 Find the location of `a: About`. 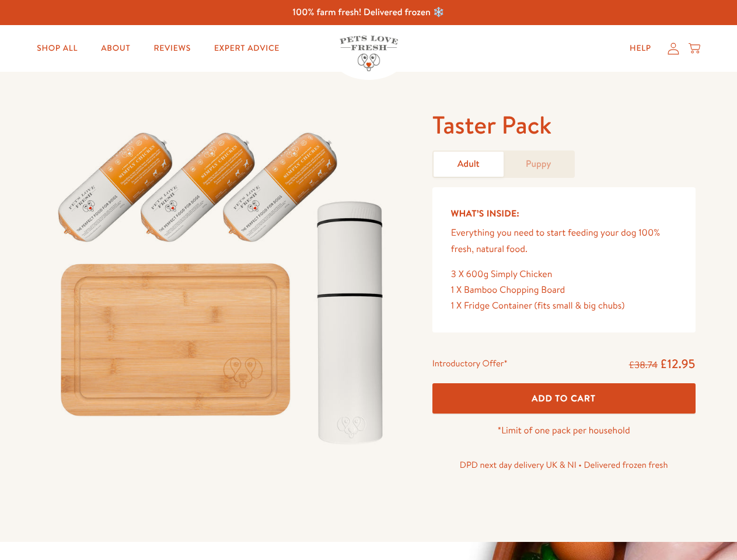

a: About is located at coordinates (115, 49).